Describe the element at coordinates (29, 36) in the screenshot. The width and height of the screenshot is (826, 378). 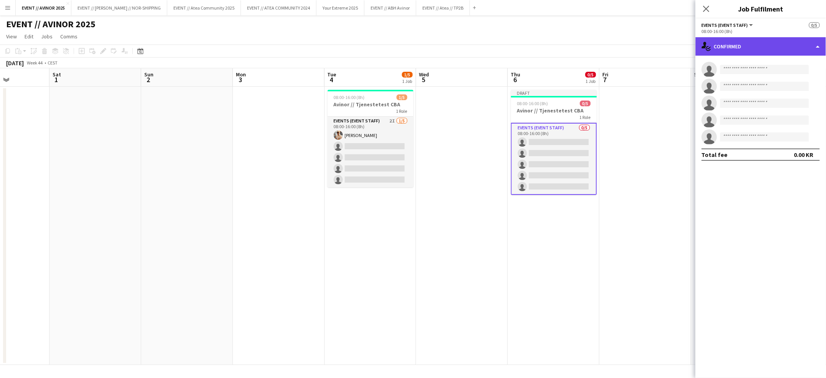
I see `span: Edit` at that location.